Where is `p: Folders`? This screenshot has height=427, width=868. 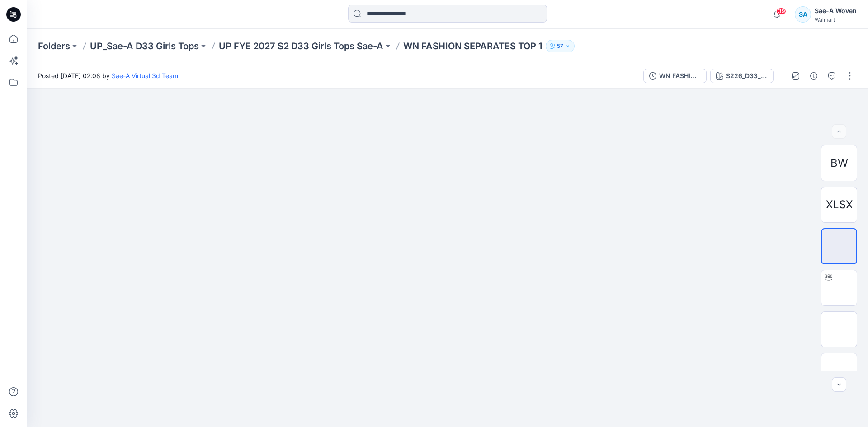
p: Folders is located at coordinates (54, 46).